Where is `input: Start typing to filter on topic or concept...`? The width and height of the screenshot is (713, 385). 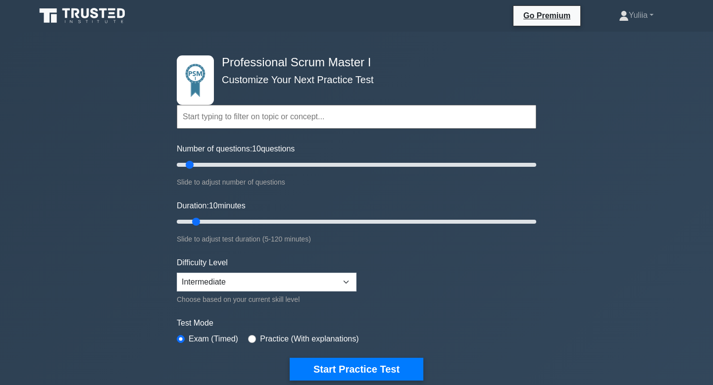
input: Start typing to filter on topic or concept... is located at coordinates (357, 117).